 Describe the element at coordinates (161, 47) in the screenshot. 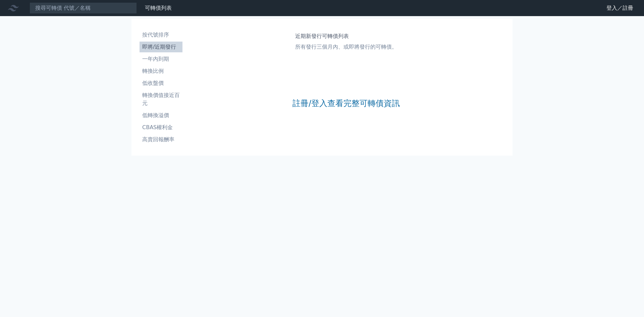

I see `a: 即將/近期發行` at that location.